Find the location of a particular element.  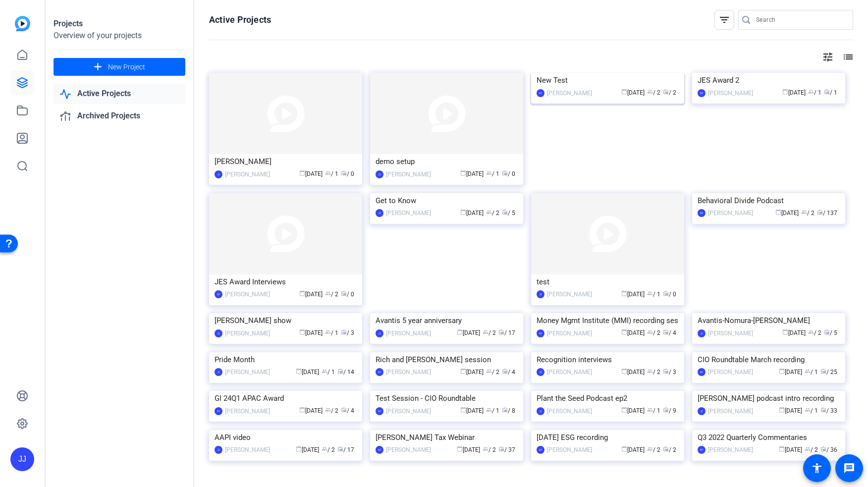

mat-icon: message is located at coordinates (849, 468).